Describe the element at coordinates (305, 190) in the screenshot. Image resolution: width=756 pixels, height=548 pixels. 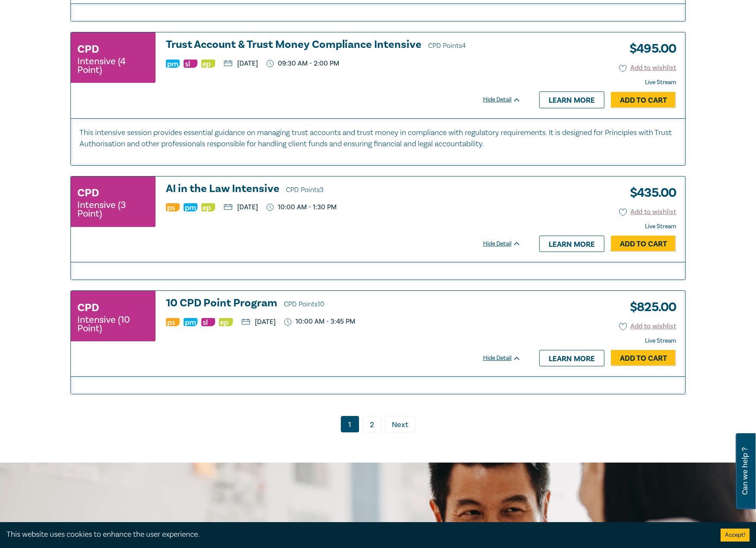
I see `span: CPD Points 3` at that location.